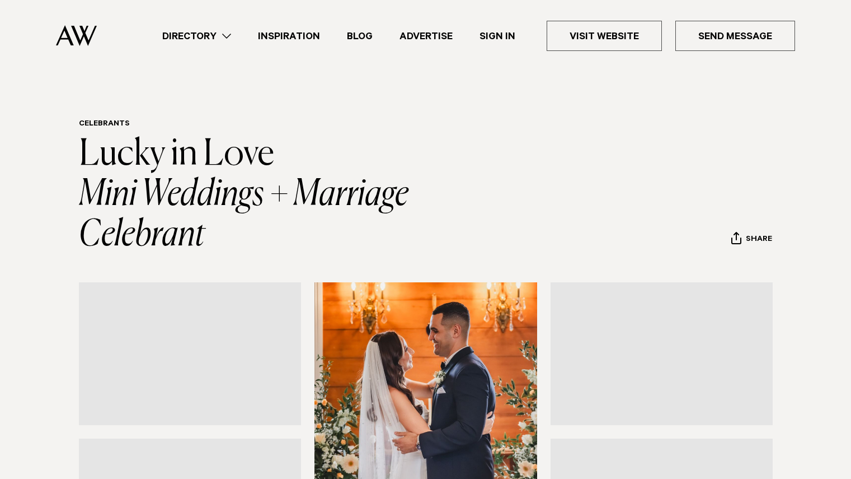  What do you see at coordinates (759, 240) in the screenshot?
I see `span: Share` at bounding box center [759, 240].